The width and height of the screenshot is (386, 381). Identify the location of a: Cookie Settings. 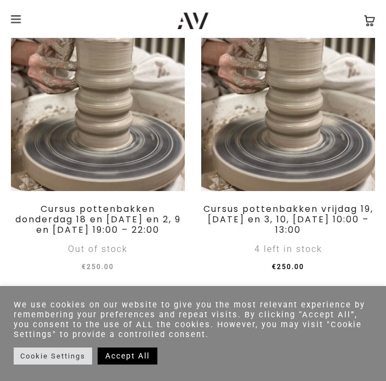
(53, 356).